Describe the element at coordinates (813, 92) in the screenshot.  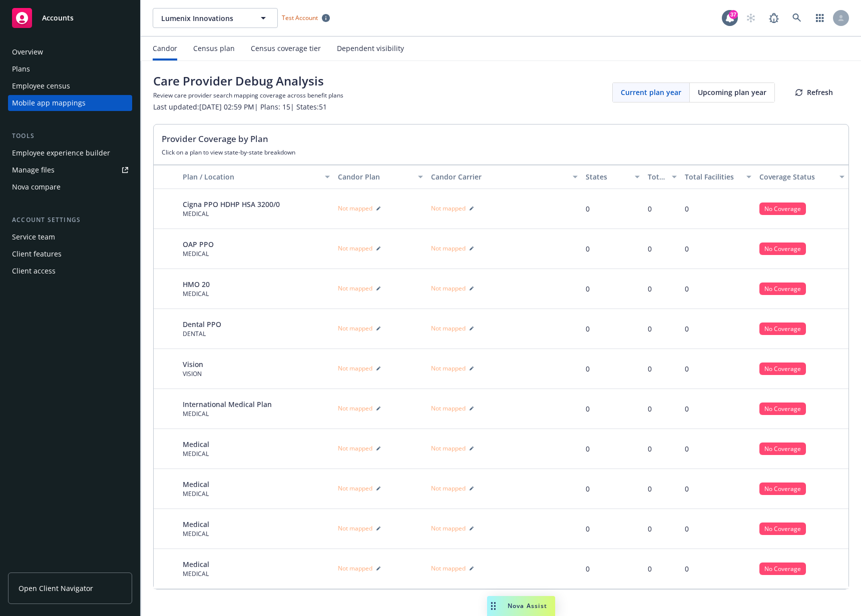
I see `button: Refresh` at that location.